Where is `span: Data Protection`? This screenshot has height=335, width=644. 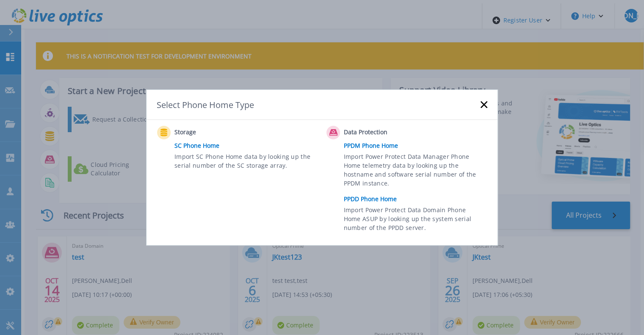
span: Data Protection is located at coordinates (386, 132).